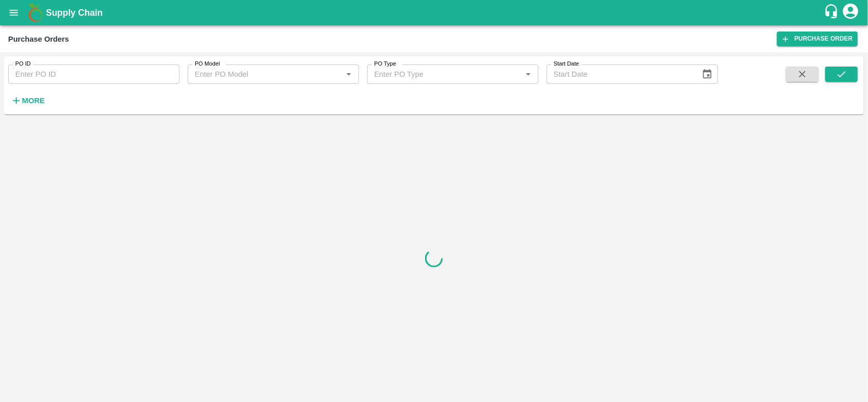 The image size is (868, 402). Describe the element at coordinates (850, 13) in the screenshot. I see `div: account of current user` at that location.